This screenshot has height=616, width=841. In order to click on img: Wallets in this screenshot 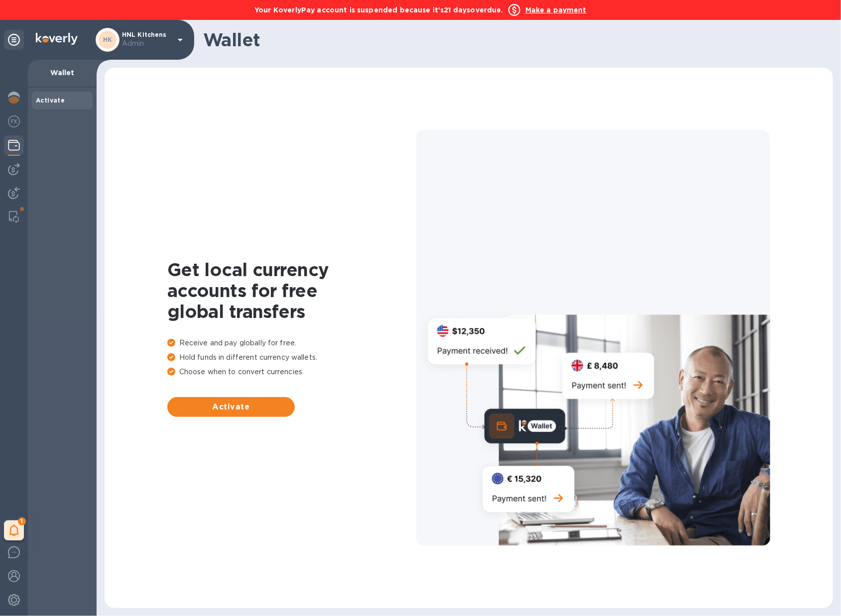, I will do `click(14, 145)`.